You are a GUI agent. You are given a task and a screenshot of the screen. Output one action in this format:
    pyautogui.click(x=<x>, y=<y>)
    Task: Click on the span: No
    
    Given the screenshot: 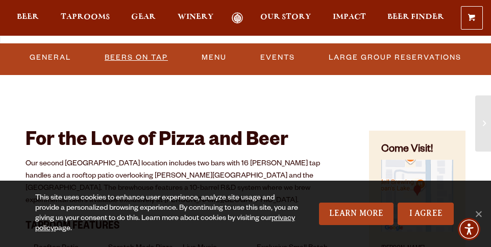 What is the action you would take?
    pyautogui.click(x=478, y=214)
    